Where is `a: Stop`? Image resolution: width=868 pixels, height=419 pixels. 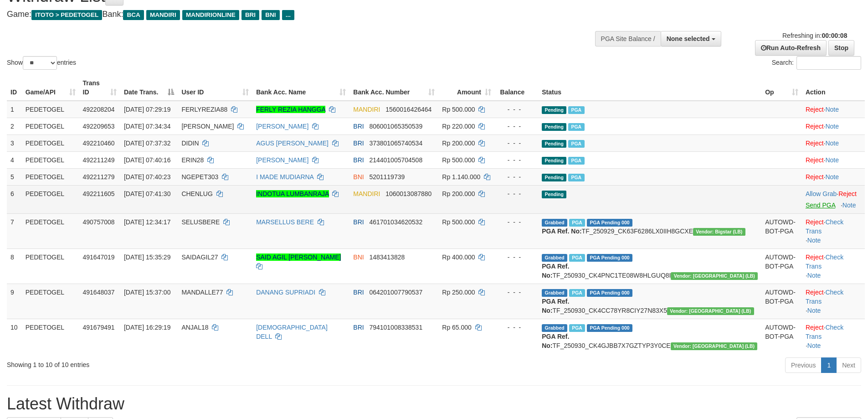
a: Stop is located at coordinates (841, 48).